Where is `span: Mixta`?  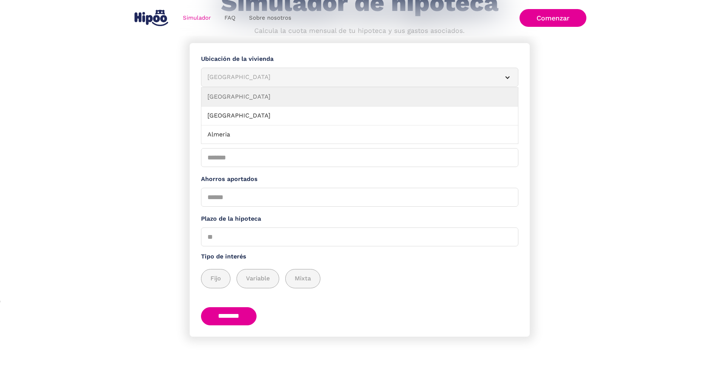
span: Mixta is located at coordinates (303, 278).